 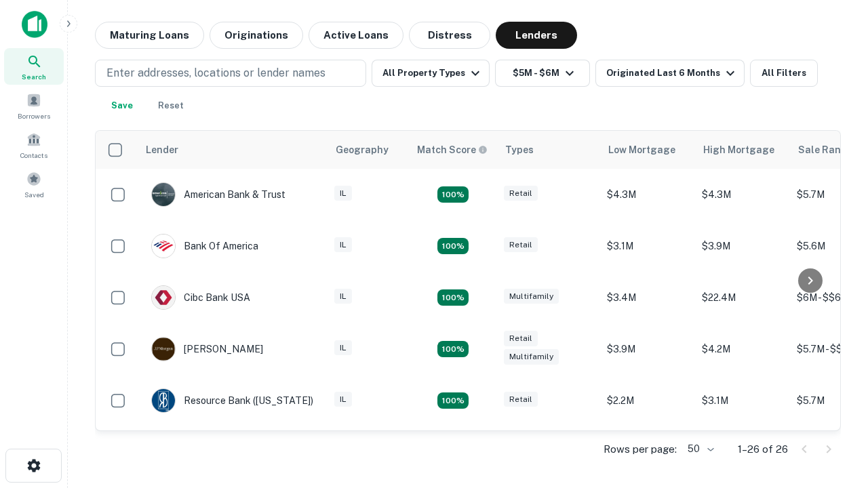 I want to click on div: 50, so click(x=700, y=448).